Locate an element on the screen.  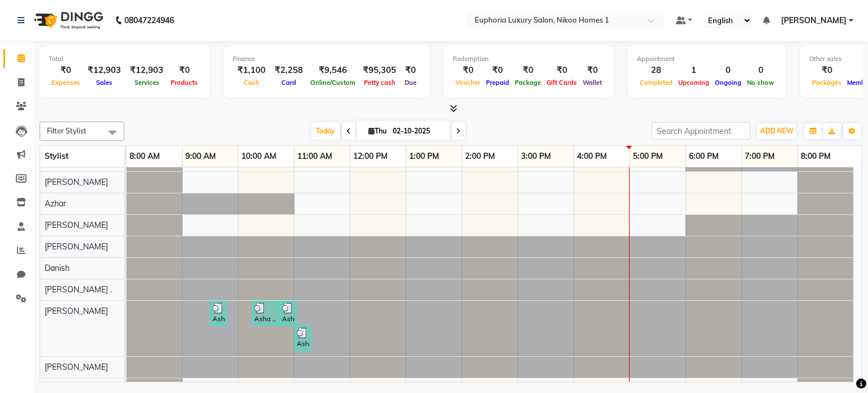
img: logo is located at coordinates (68, 20).